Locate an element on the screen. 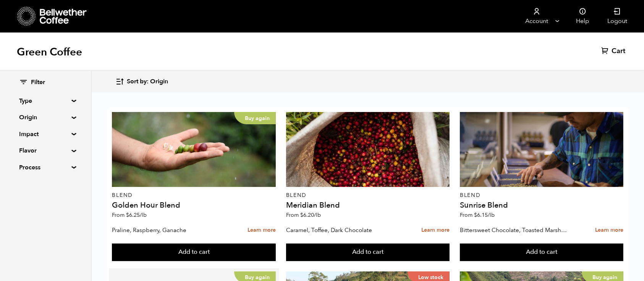 The width and height of the screenshot is (644, 281). bdi: 6.20 is located at coordinates (311, 215).